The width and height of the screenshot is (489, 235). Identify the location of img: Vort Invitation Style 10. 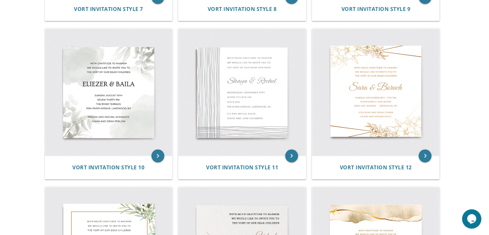
(109, 92).